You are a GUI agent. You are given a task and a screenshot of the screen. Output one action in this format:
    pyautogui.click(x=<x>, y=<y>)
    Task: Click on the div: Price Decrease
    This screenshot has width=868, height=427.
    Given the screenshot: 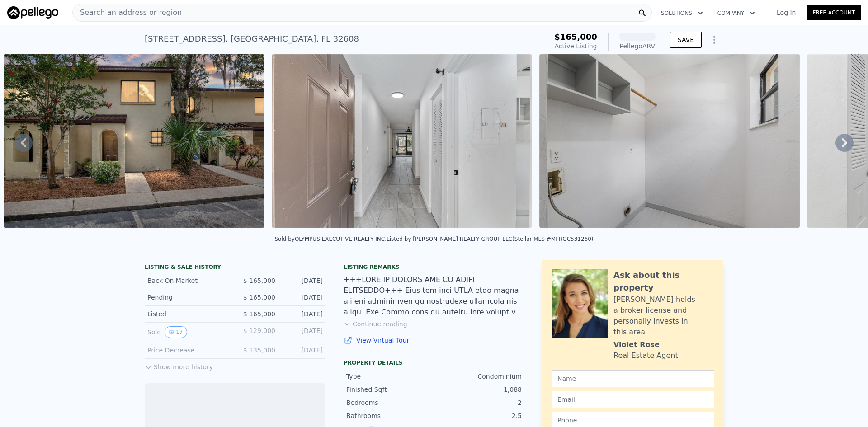 What is the action you would take?
    pyautogui.click(x=187, y=351)
    